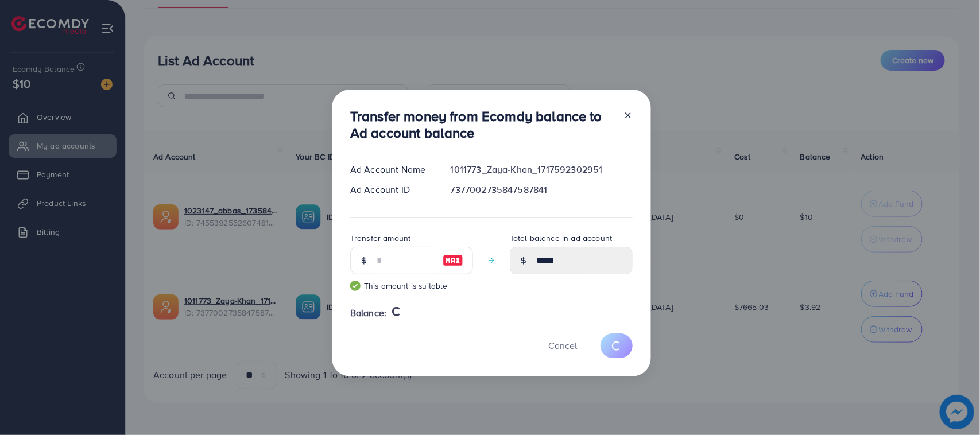  Describe the element at coordinates (380, 238) in the screenshot. I see `label: Transfer amount` at that location.